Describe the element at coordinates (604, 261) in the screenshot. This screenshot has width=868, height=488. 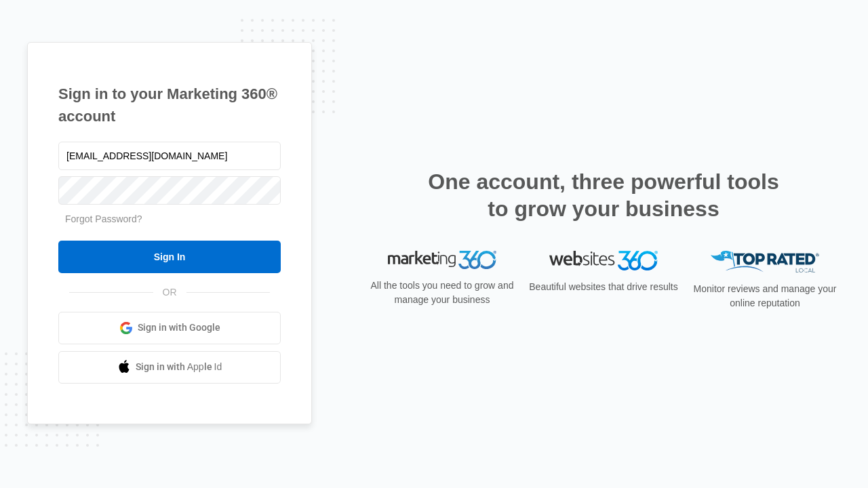
I see `img: Websites 360` at that location.